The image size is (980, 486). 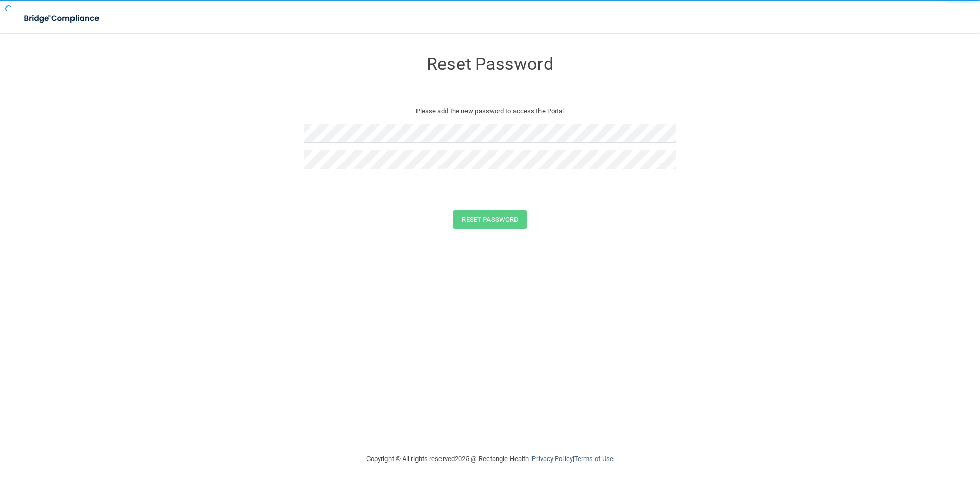 I want to click on img: bridge_compliance_login_screen.278c3ca4.svg, so click(x=62, y=18).